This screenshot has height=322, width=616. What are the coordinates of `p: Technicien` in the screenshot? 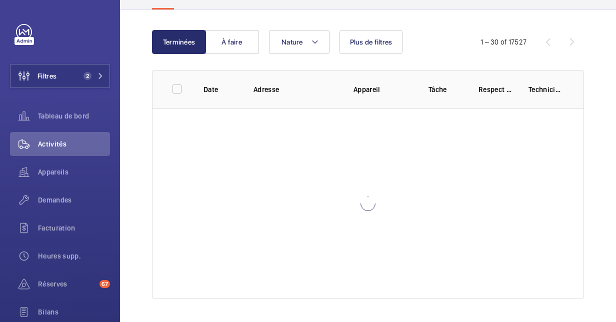 It's located at (546, 90).